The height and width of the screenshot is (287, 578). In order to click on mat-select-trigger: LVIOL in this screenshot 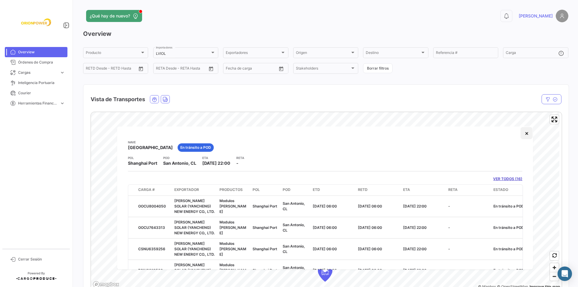, I will do `click(161, 53)`.